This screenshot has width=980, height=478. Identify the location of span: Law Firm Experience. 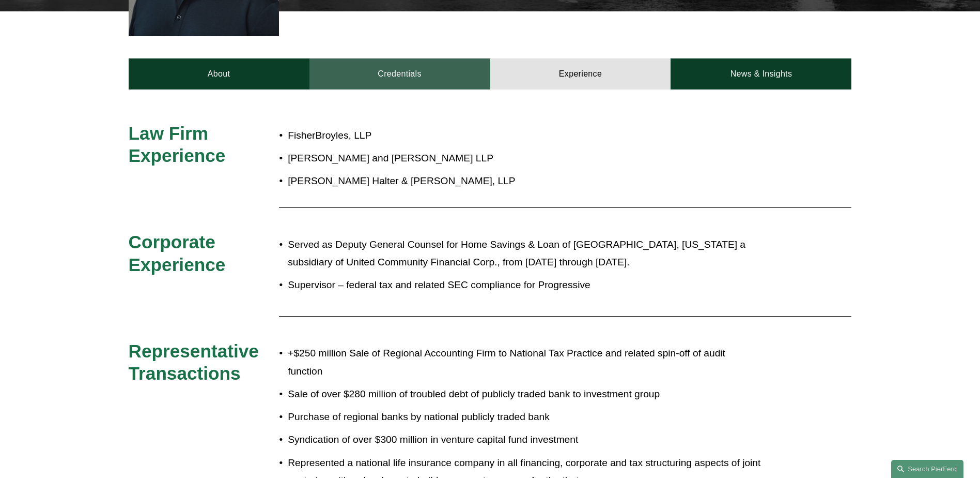
(177, 144).